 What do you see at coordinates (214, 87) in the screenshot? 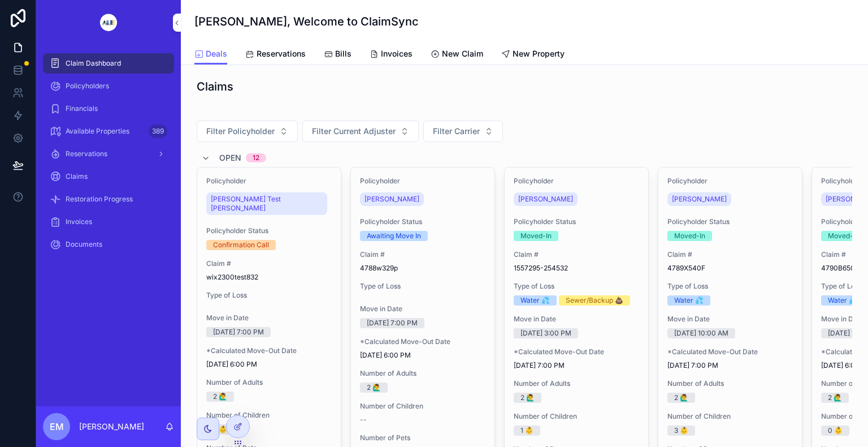
I see `h1: Claims` at bounding box center [214, 87].